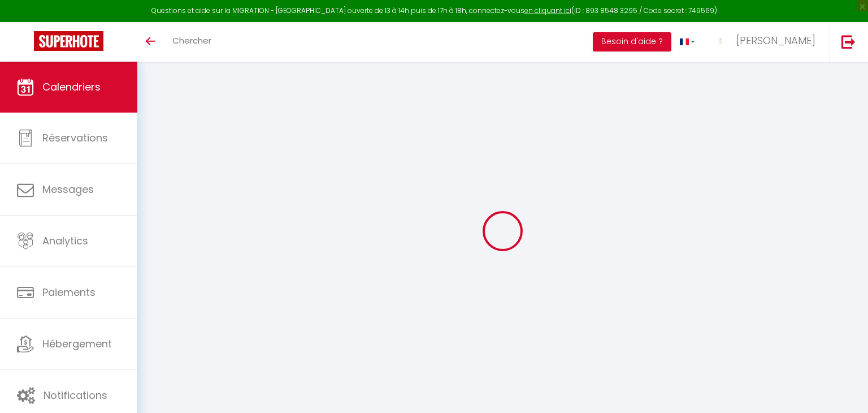 This screenshot has width=868, height=413. Describe the element at coordinates (848, 41) in the screenshot. I see `img: logout` at that location.